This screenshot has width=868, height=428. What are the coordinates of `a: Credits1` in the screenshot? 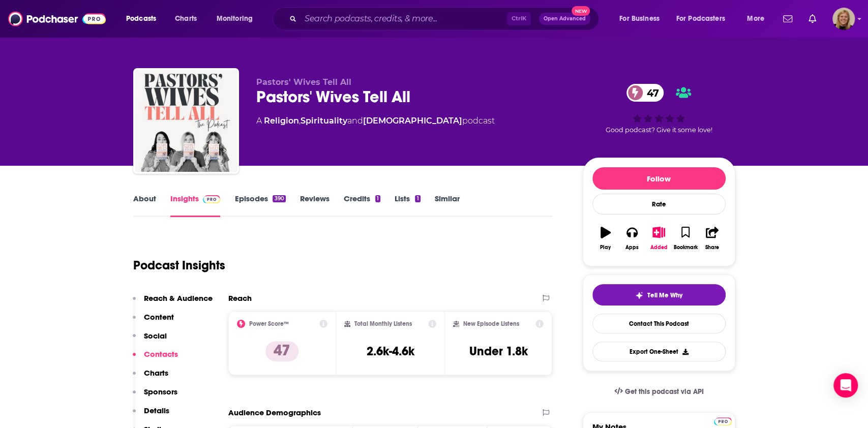 It's located at (363, 206).